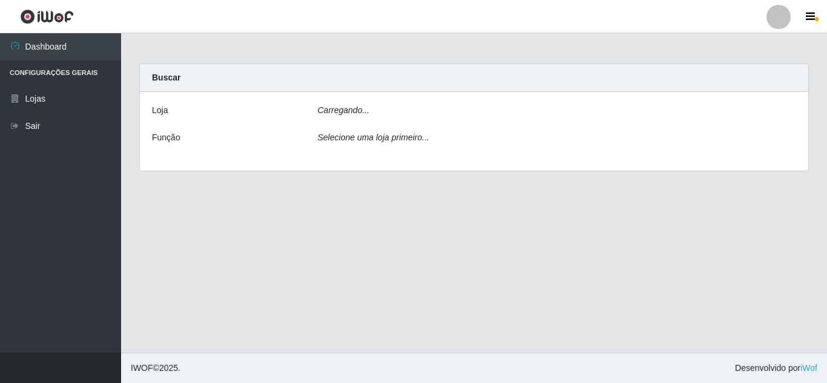  I want to click on span: © 2025 ., so click(156, 368).